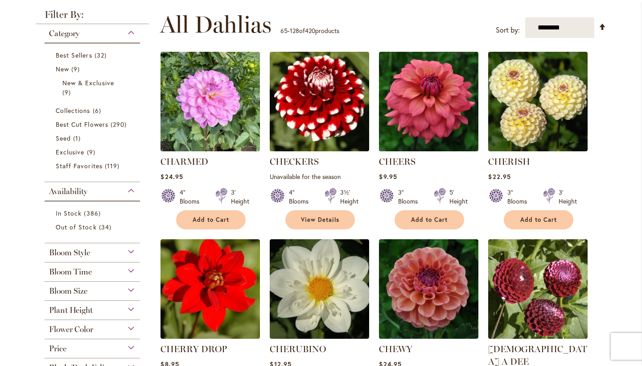  I want to click on span: 119, so click(113, 166).